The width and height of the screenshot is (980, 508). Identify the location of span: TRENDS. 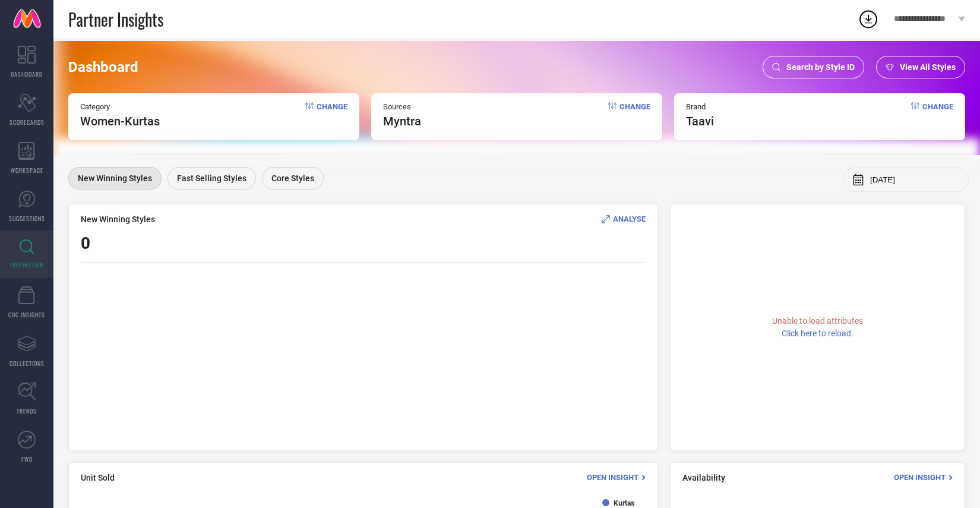
(26, 410).